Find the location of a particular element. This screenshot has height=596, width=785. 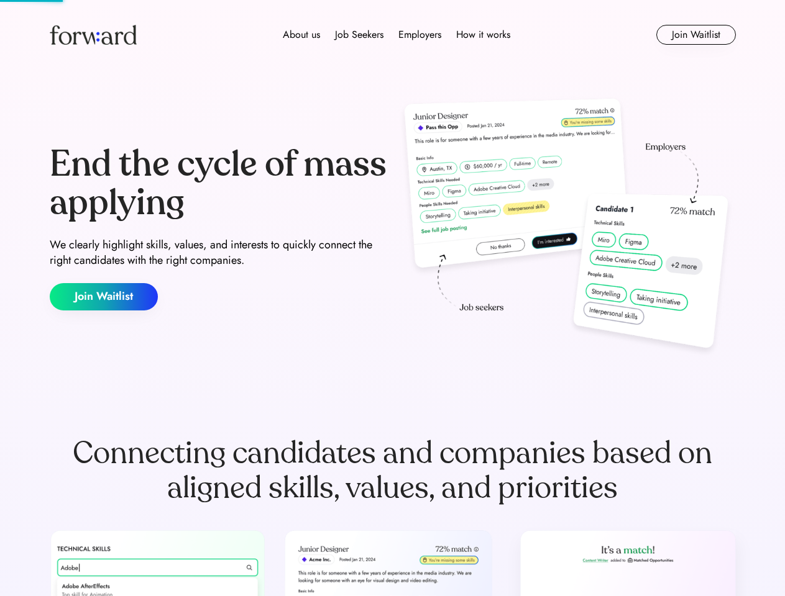

div: Connecting candidates and companies based on aligned skills, values, and priorities is located at coordinates (393, 471).